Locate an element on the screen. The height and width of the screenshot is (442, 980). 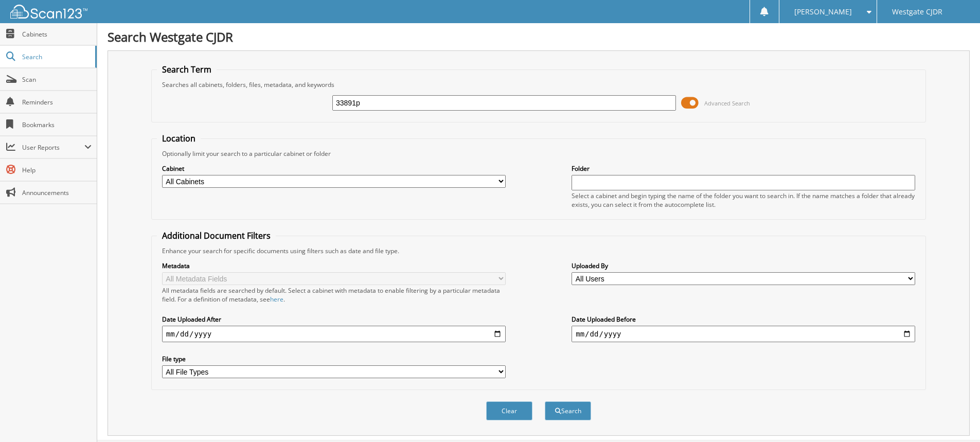
a: here is located at coordinates (277, 299).